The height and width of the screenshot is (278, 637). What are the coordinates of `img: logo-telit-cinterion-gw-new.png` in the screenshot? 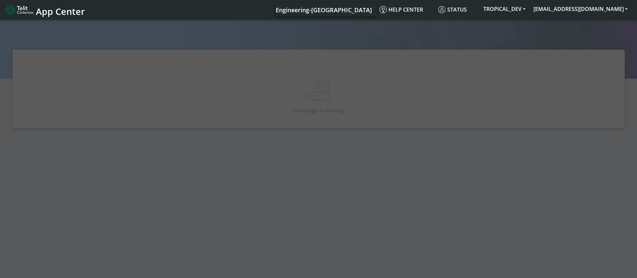 It's located at (19, 10).